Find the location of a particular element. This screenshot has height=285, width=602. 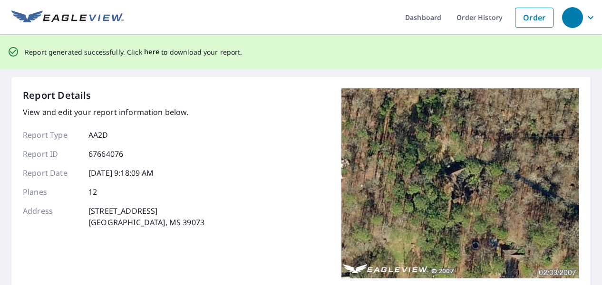

p: View and edit your report information below. is located at coordinates (114, 112).